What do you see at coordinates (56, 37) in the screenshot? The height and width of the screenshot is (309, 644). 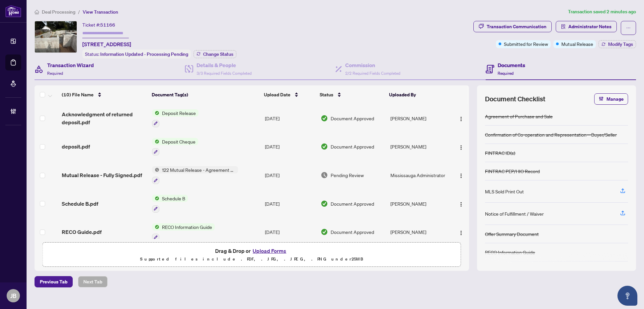 I see `img: IMG-E12284023_1.jpg` at bounding box center [56, 37].